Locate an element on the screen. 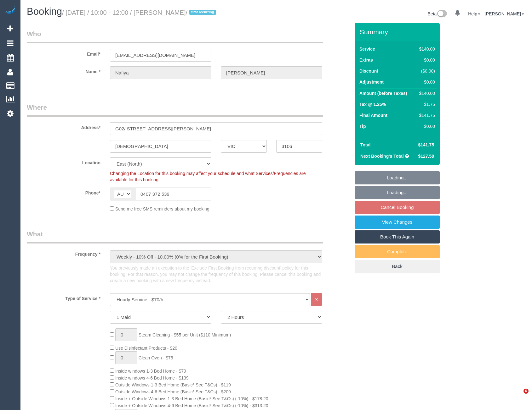 This screenshot has width=532, height=410. a: View Changes is located at coordinates (397, 222).